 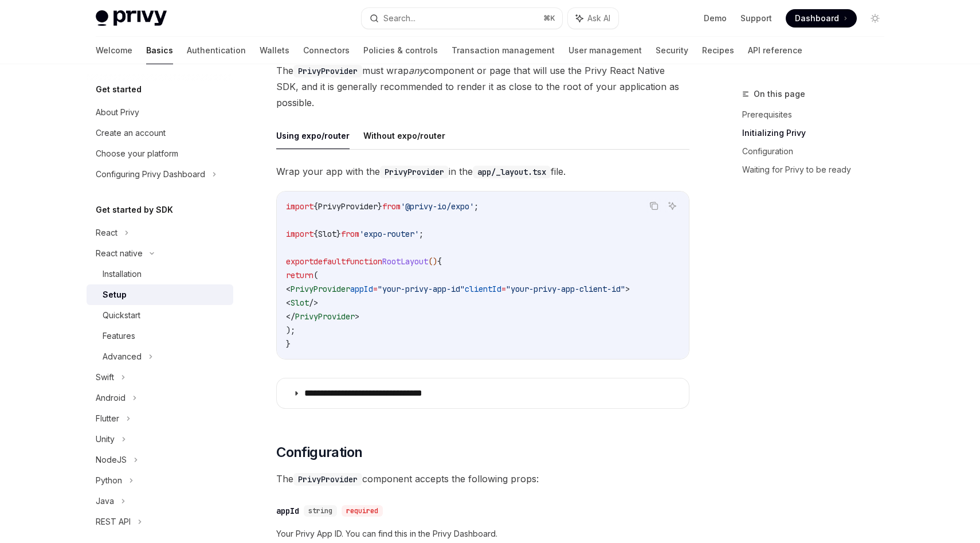 I want to click on a: Wallets, so click(x=274, y=51).